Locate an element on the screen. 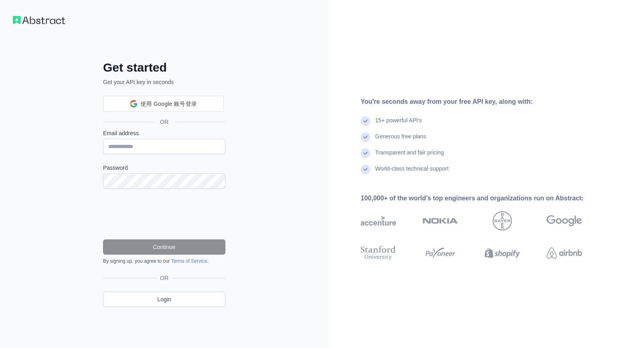  div: 使用 Google 账号登录 is located at coordinates (163, 104).